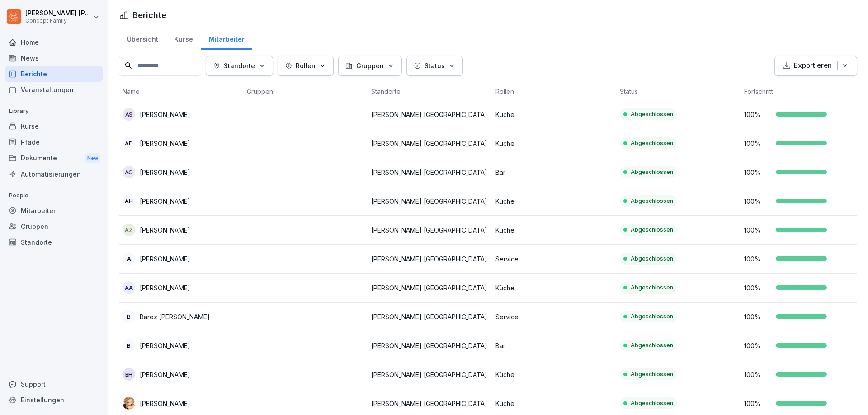 This screenshot has width=868, height=415. What do you see at coordinates (54, 174) in the screenshot?
I see `a: Automatisierungen` at bounding box center [54, 174].